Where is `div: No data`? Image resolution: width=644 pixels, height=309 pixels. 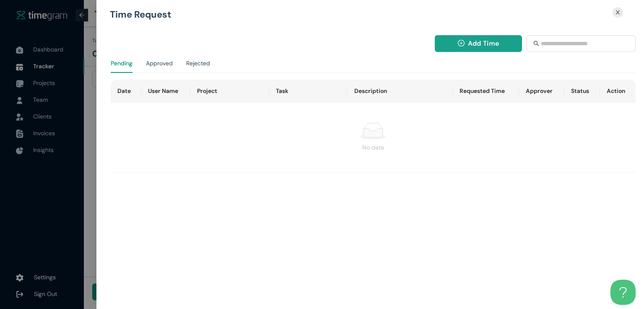
div: No data is located at coordinates (373, 147).